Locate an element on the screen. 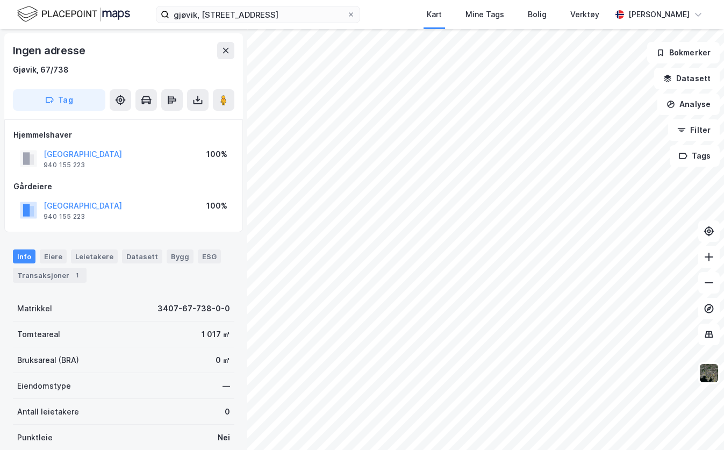 This screenshot has width=724, height=450. div: Ingen adresse is located at coordinates (50, 51).